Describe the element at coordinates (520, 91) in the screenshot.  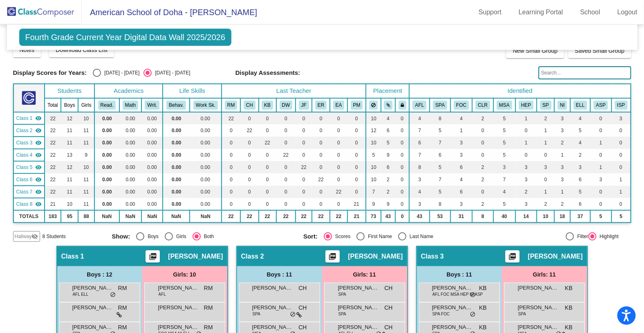
I see `th: Identified` at that location.